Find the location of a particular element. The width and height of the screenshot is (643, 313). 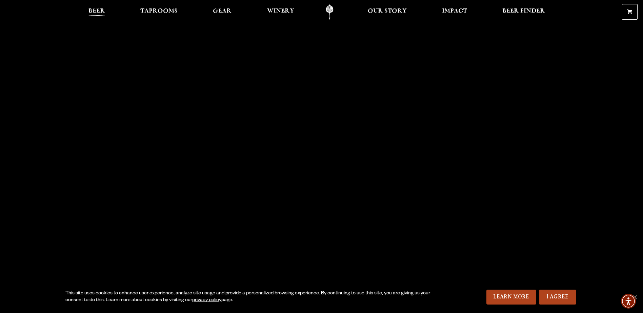

a: Impact is located at coordinates (454, 12).